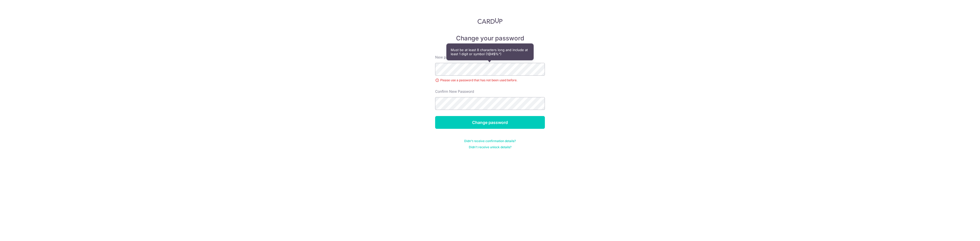 The height and width of the screenshot is (241, 980). I want to click on a: Didn't receive unlock details?, so click(490, 147).